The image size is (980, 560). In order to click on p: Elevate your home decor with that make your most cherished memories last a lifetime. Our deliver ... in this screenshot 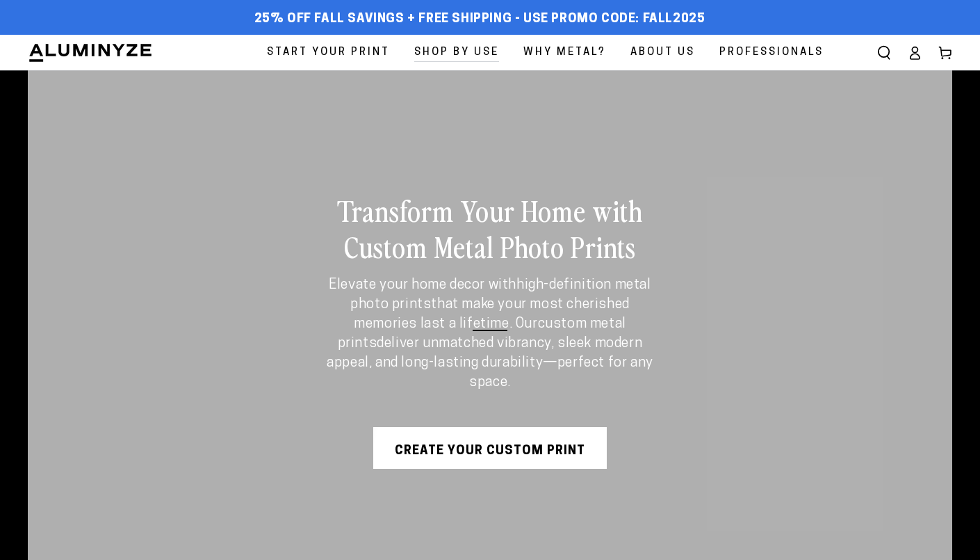, I will do `click(490, 334)`.